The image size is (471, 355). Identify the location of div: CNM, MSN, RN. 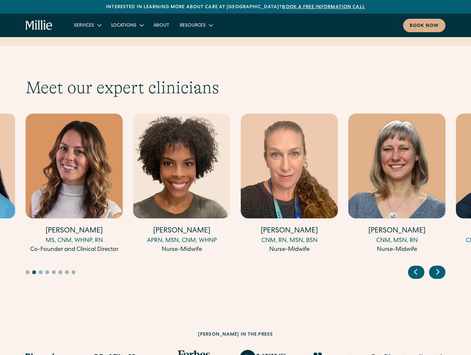
(397, 240).